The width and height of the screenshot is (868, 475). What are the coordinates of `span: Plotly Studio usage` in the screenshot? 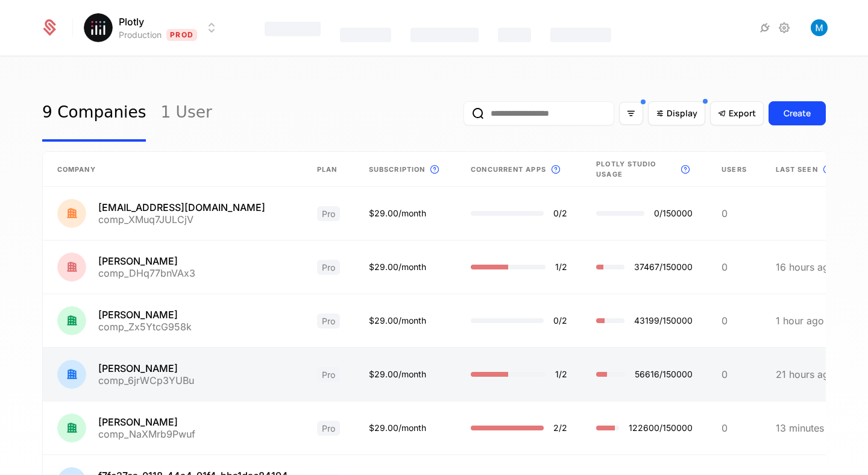 It's located at (636, 169).